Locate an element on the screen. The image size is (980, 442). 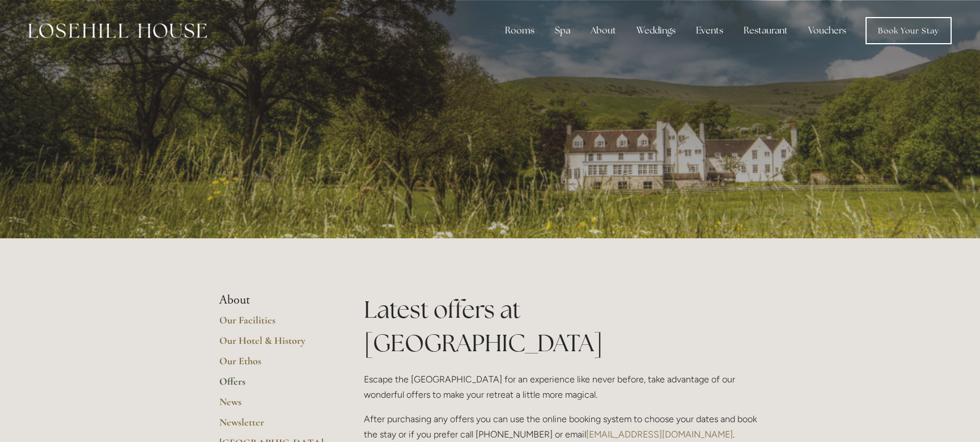
a: Offers is located at coordinates (273, 386).